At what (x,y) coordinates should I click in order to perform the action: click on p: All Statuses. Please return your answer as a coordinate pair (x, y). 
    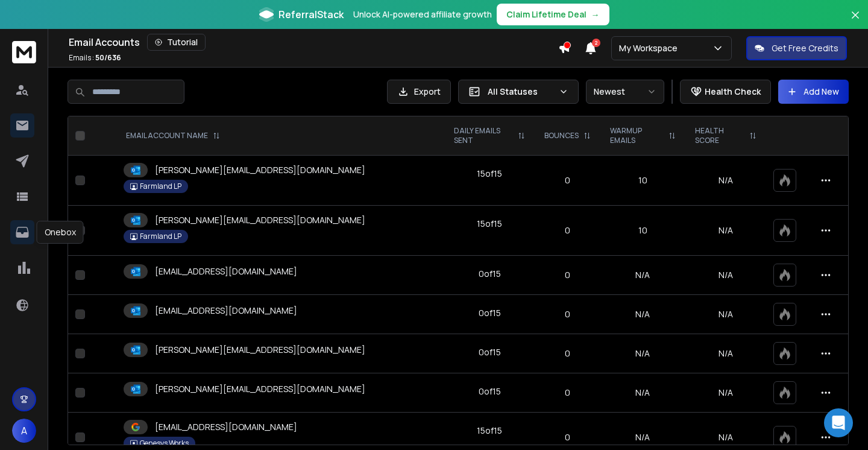
    Looking at the image, I should click on (520, 92).